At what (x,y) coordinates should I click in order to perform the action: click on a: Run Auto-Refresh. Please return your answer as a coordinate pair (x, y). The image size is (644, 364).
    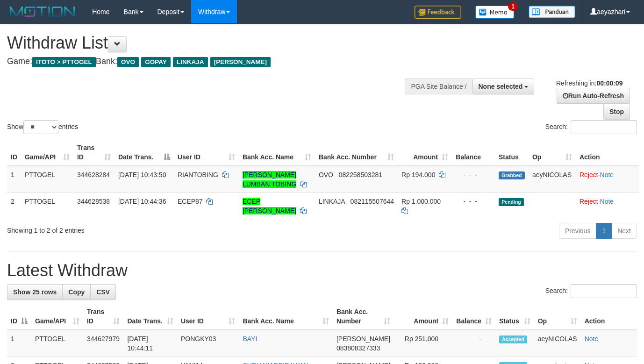
    Looking at the image, I should click on (593, 96).